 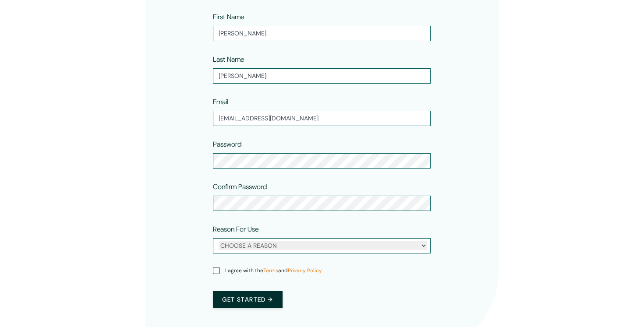 What do you see at coordinates (274, 270) in the screenshot?
I see `span: I agree with the and` at bounding box center [274, 270].